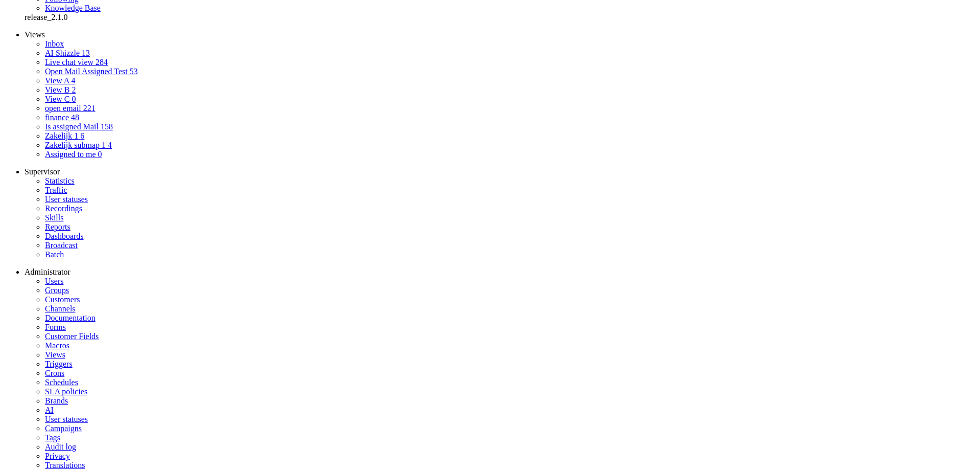  I want to click on span: Customers, so click(62, 299).